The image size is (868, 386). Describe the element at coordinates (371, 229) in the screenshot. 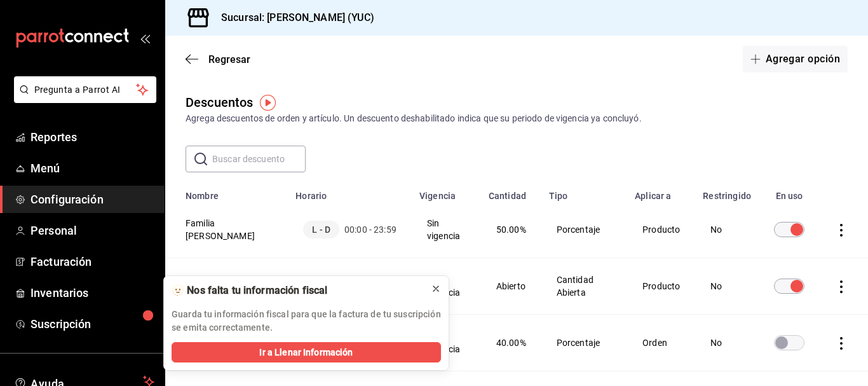

I see `span: 00:00 - 23:59` at that location.